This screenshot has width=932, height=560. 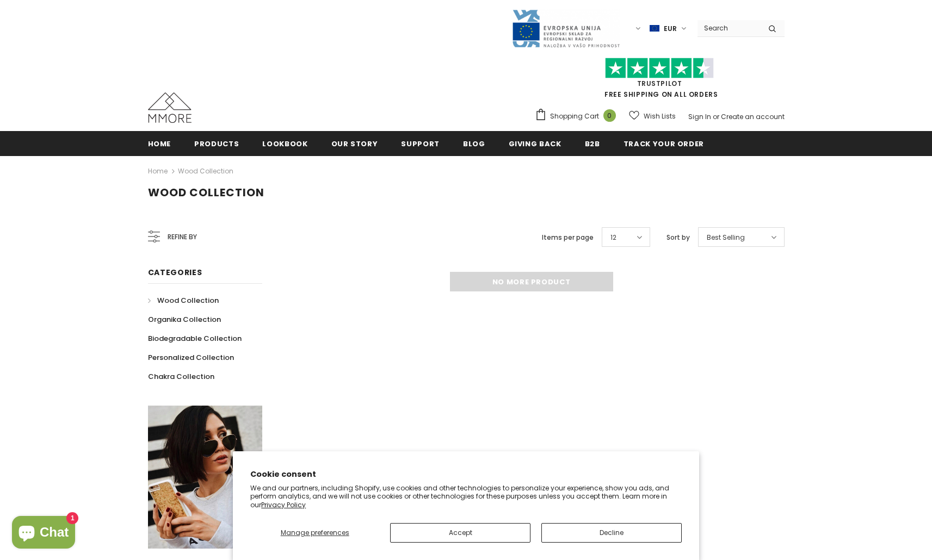 What do you see at coordinates (659, 68) in the screenshot?
I see `img: Trust Pilot Stars` at bounding box center [659, 68].